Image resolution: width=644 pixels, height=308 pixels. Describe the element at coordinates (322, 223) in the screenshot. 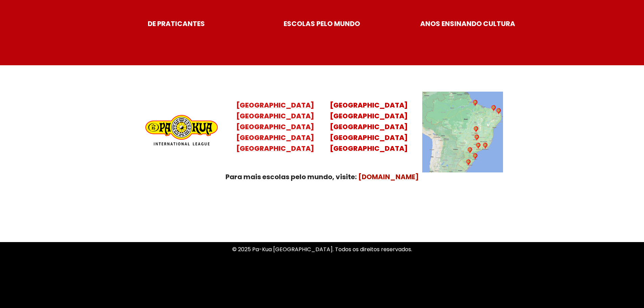

I see `p: Uma Escola de conhecimentos orientais para toda a família. Foco, habilidade concentração, conquis...` at that location.